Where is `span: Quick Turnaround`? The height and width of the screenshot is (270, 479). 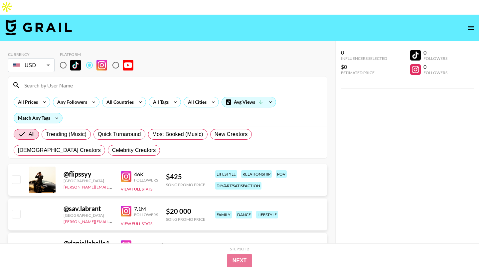
span: Quick Turnaround is located at coordinates (119, 134).